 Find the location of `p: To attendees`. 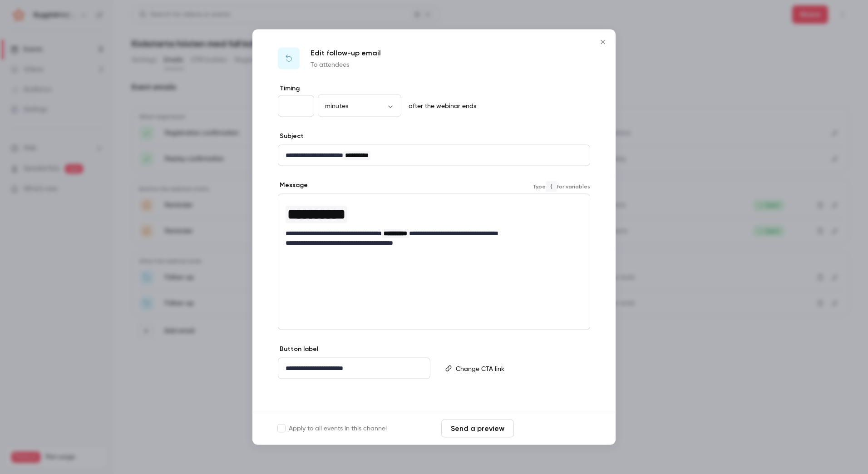

p: To attendees is located at coordinates (345, 65).